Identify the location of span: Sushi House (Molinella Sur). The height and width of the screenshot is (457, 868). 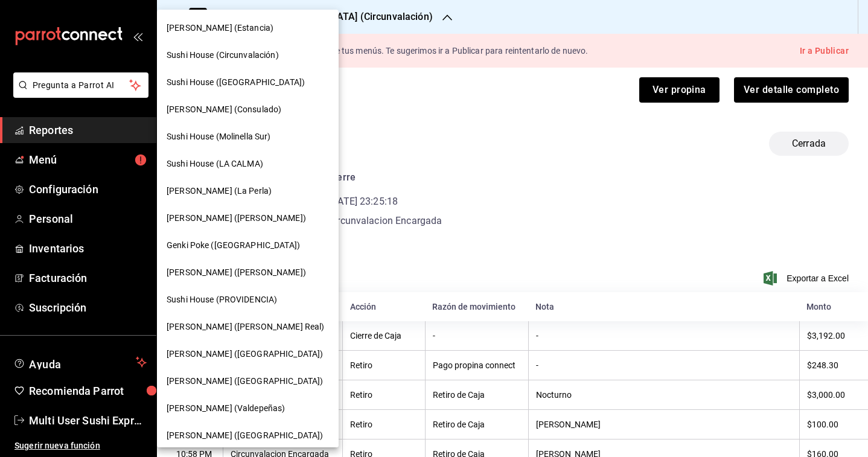
(218, 137).